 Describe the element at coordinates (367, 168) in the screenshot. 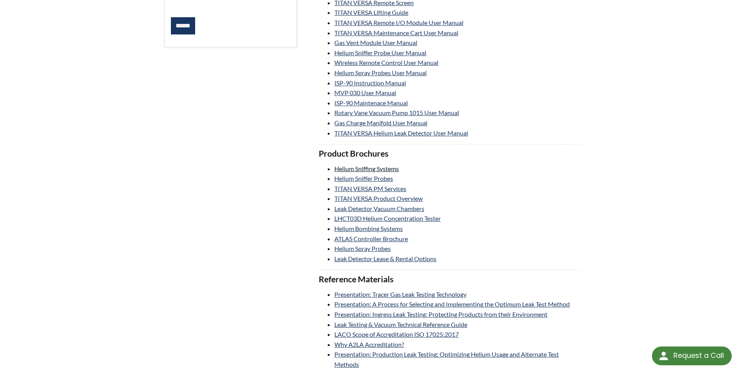

I see `a: Helium Sniffing Systems` at that location.